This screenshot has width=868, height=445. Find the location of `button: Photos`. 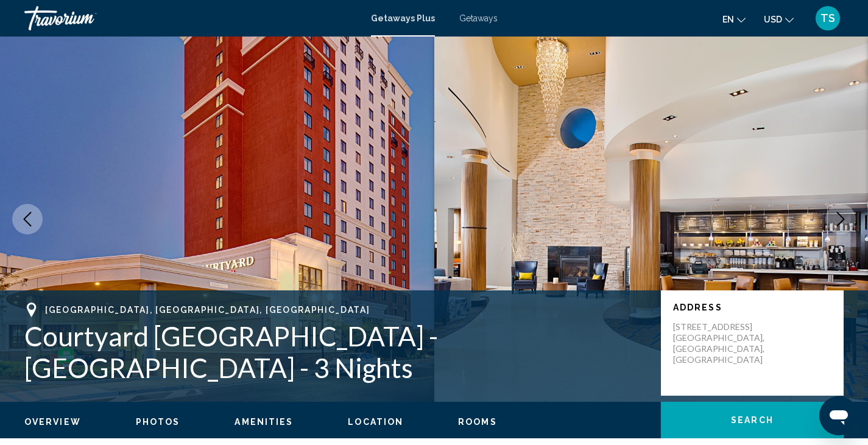

button: Photos is located at coordinates (158, 422).